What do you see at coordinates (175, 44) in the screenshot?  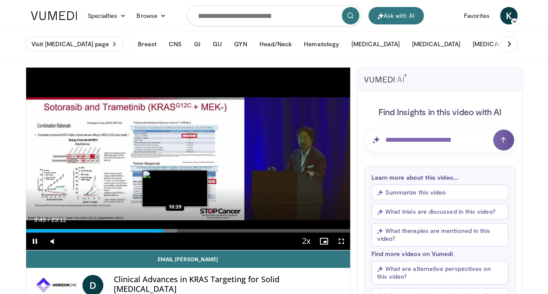 I see `button: CNS` at bounding box center [175, 44].